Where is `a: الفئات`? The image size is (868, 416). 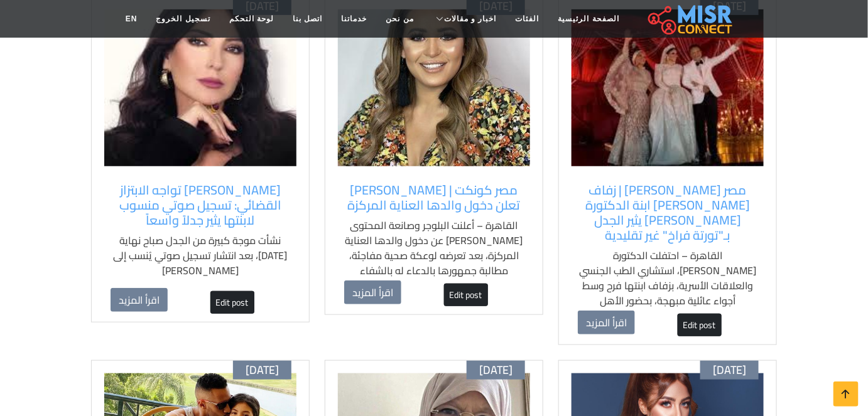 a: الفئات is located at coordinates (527, 19).